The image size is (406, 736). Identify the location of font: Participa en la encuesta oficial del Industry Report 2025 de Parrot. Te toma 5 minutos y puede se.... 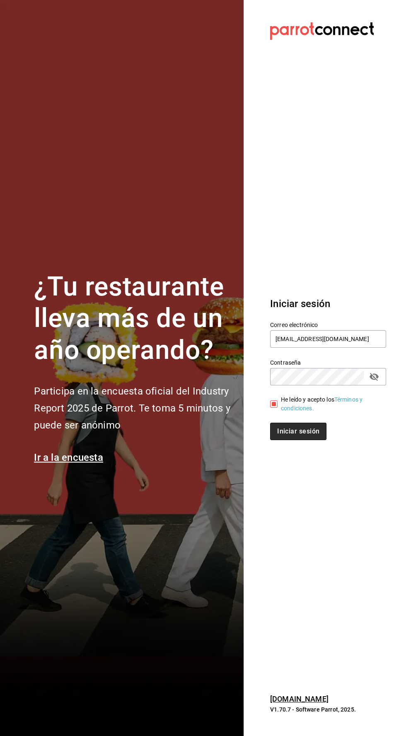
(132, 408).